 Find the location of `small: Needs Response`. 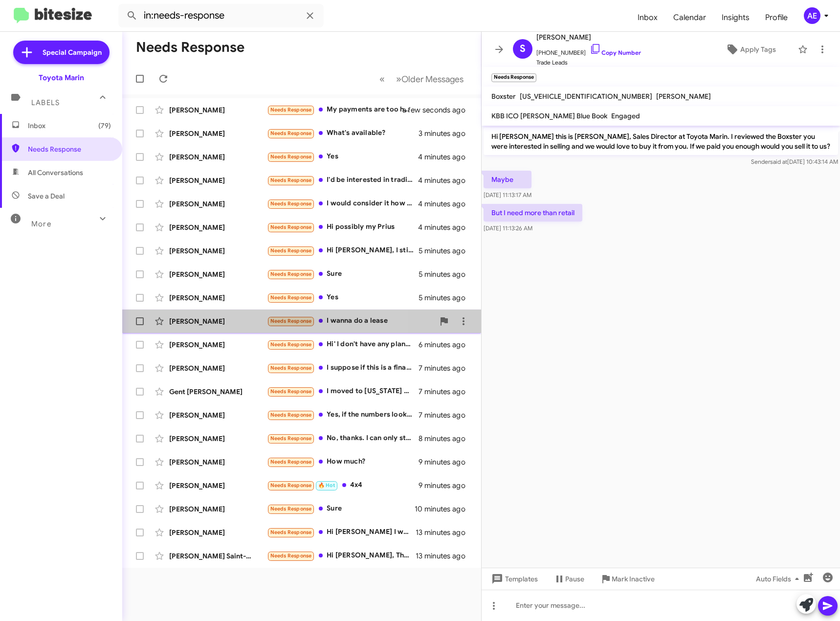

small: Needs Response is located at coordinates (513, 78).